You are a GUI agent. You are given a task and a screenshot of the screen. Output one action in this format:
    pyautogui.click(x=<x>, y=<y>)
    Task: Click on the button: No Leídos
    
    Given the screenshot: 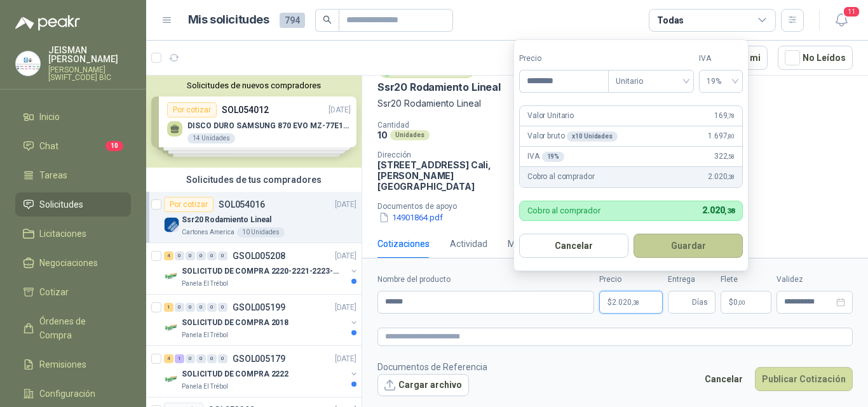 What is the action you would take?
    pyautogui.click(x=815, y=58)
    